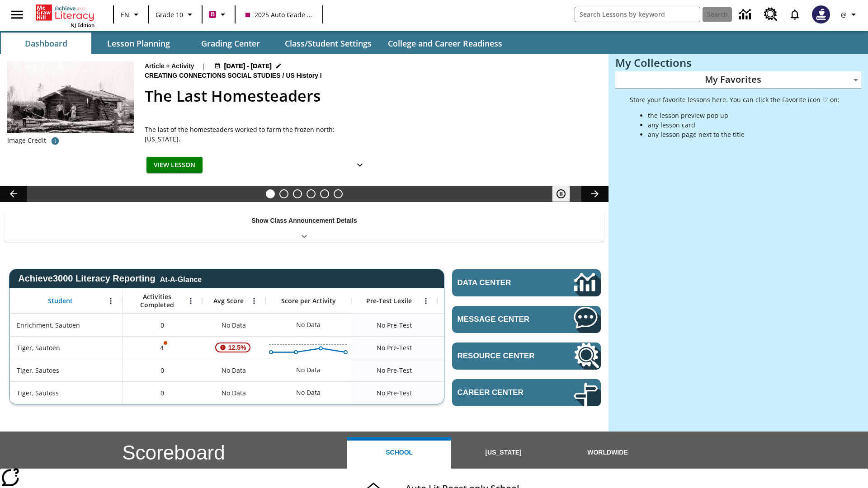  Describe the element at coordinates (371, 96) in the screenshot. I see `h2: The Last Homesteaders` at that location.